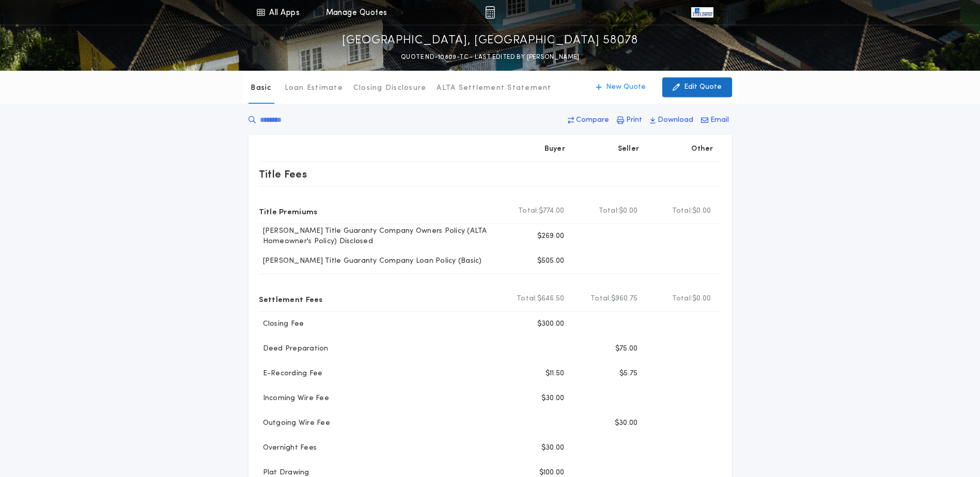 The width and height of the screenshot is (980, 477). I want to click on p: Overnight Fees, so click(288, 448).